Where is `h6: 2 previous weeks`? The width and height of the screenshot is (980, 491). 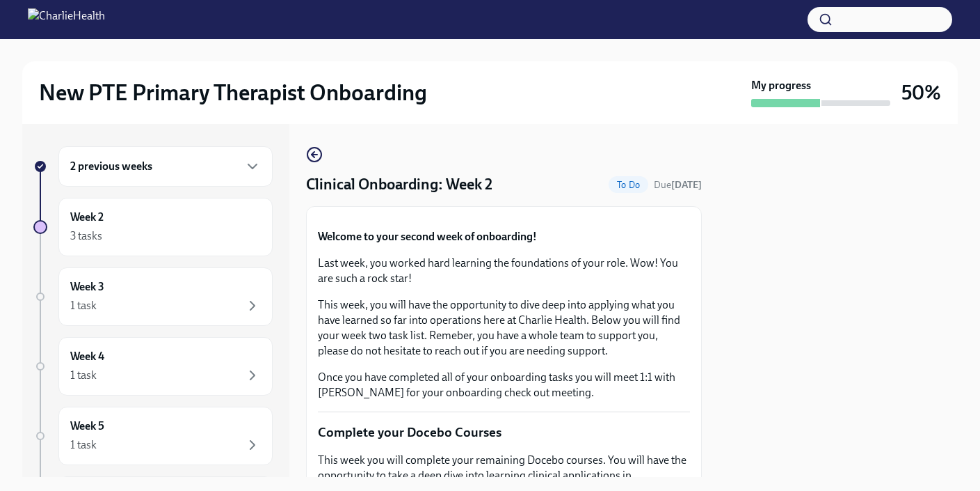 h6: 2 previous weeks is located at coordinates (111, 166).